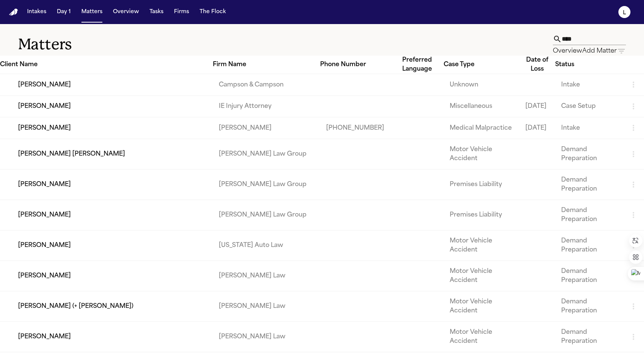  I want to click on a: Matters, so click(92, 12).